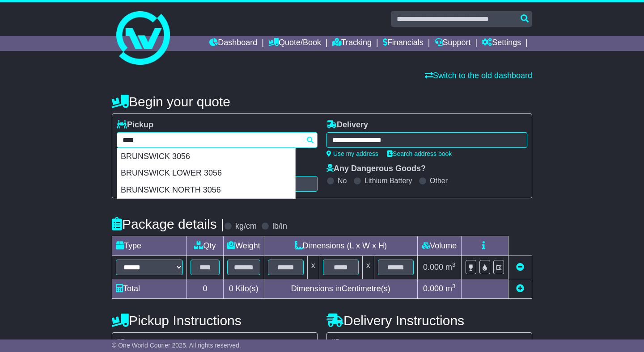  I want to click on typeahead: Please provide city, so click(217, 140).